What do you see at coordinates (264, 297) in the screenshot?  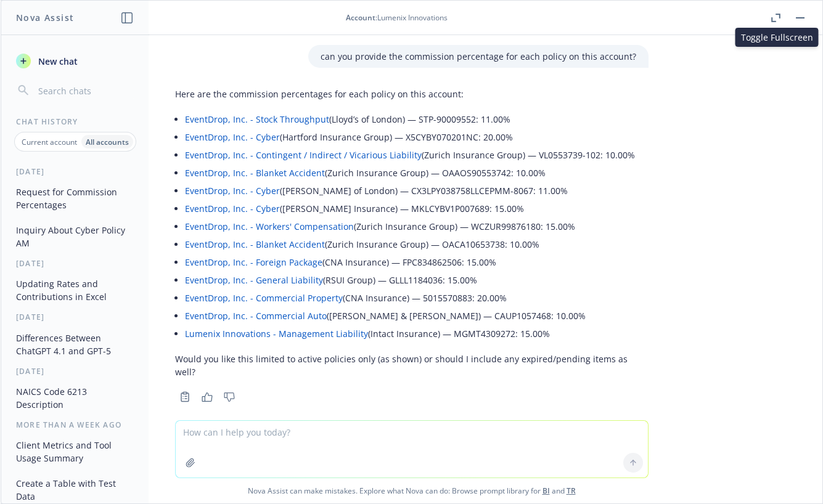 I see `a: EventDrop, Inc. - Commercial Property` at bounding box center [264, 297].